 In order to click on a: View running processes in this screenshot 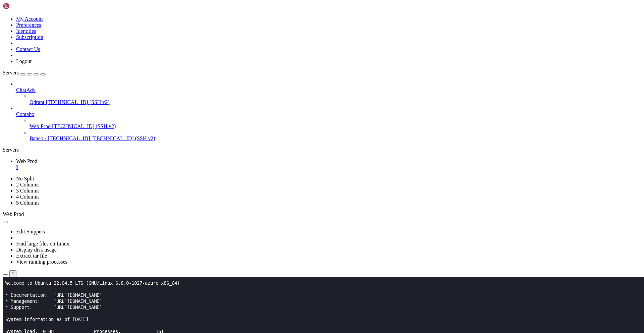, I will do `click(42, 262)`.